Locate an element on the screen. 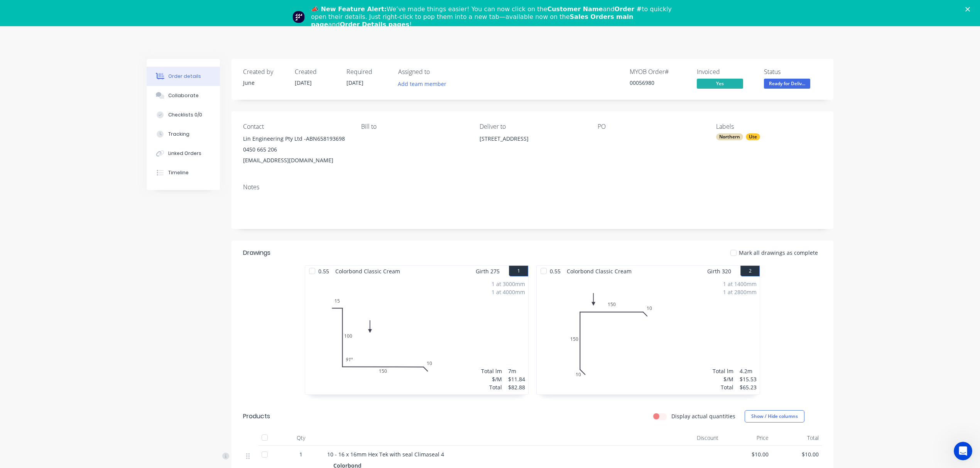 The image size is (980, 468). b: Customer Name is located at coordinates (575, 9).